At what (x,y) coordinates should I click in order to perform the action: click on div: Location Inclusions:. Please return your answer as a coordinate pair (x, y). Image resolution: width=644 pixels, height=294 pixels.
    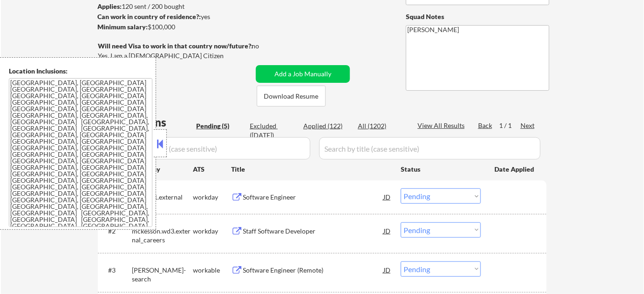
    Looking at the image, I should click on (81, 71).